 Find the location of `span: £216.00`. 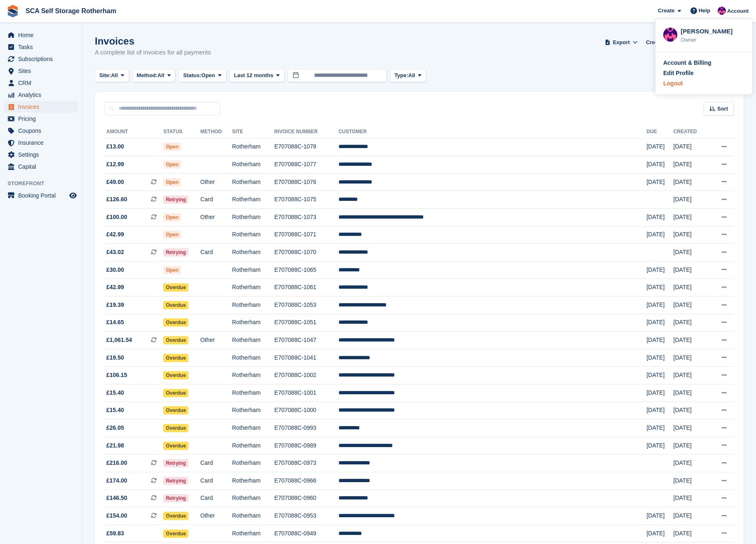

span: £216.00 is located at coordinates (117, 462).